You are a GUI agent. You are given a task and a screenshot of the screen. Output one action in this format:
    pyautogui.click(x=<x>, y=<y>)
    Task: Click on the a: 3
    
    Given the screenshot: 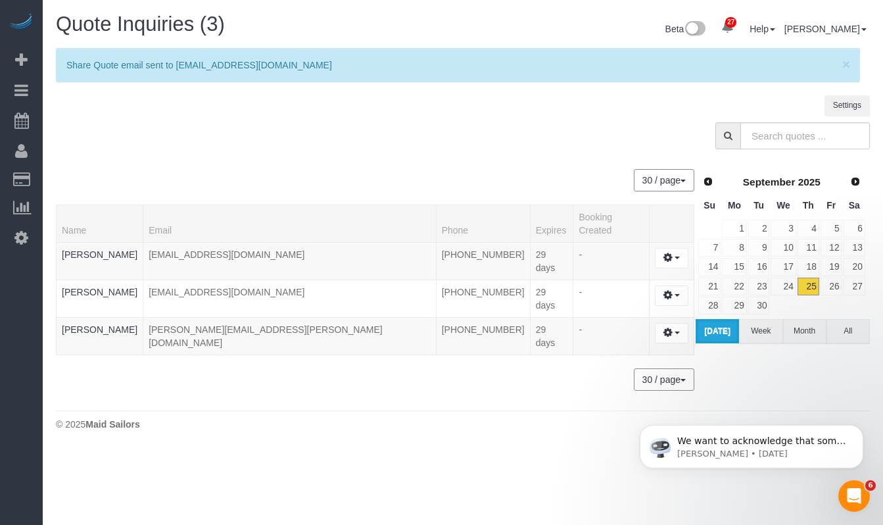 What is the action you would take?
    pyautogui.click(x=783, y=228)
    